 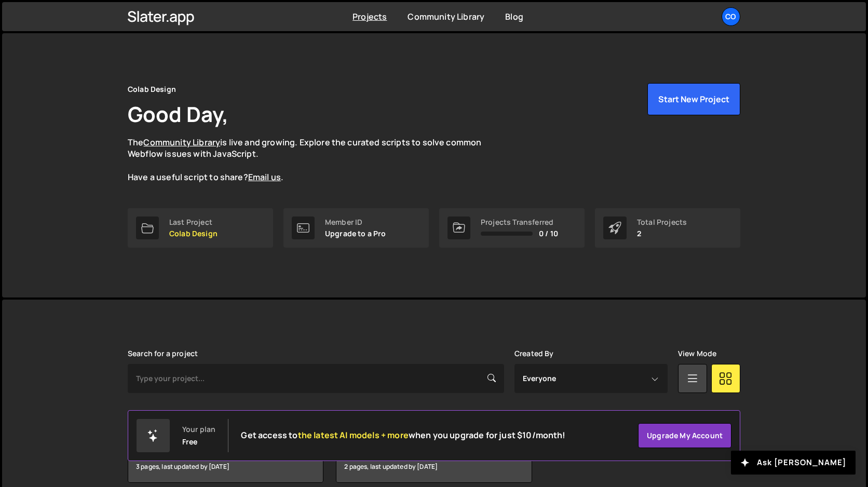 What do you see at coordinates (697, 353) in the screenshot?
I see `label: View Mode` at bounding box center [697, 353].